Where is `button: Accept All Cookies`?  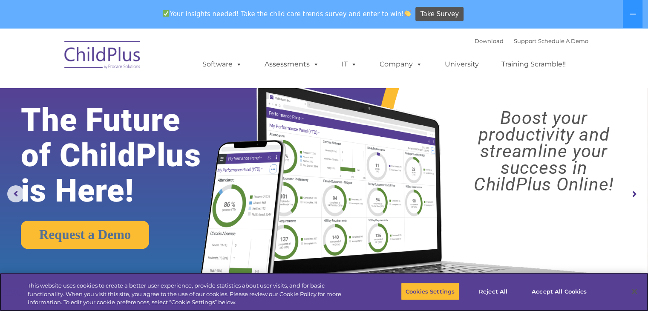
button: Accept All Cookies is located at coordinates (559, 291).